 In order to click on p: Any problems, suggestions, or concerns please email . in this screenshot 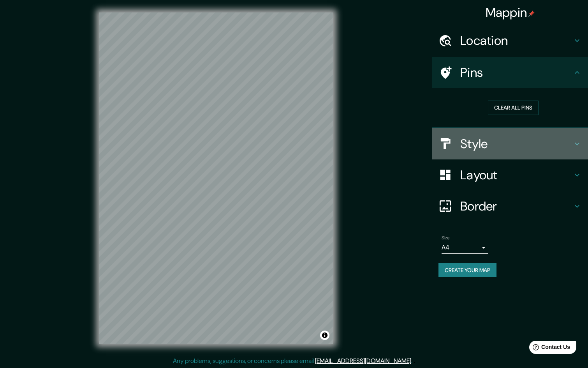, I will do `click(293, 361)`.